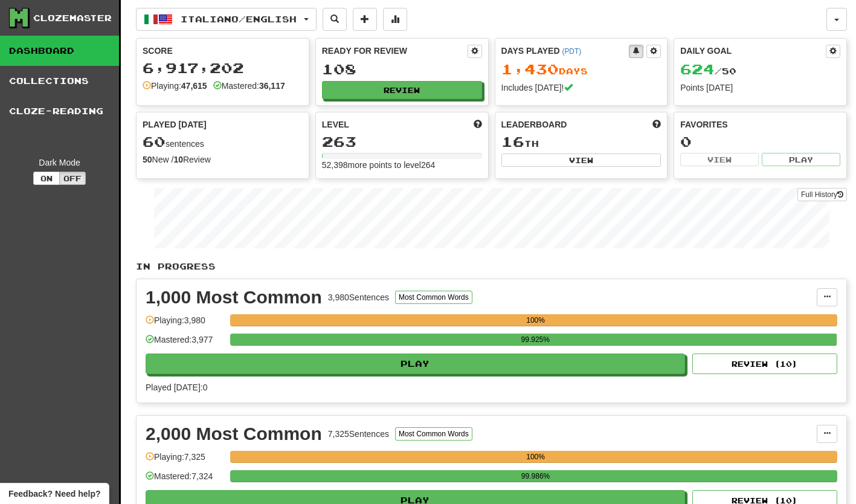 The height and width of the screenshot is (504, 856). What do you see at coordinates (223, 68) in the screenshot?
I see `div: 6,917,202` at bounding box center [223, 68].